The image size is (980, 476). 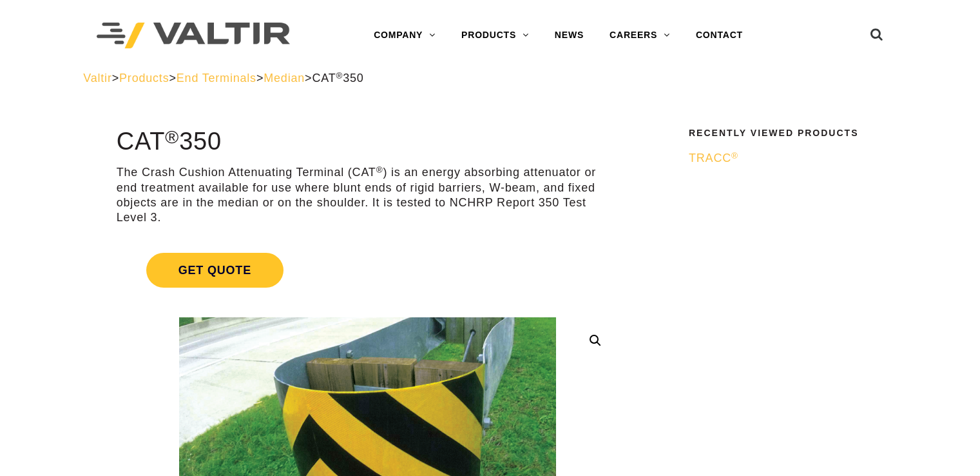 What do you see at coordinates (640, 36) in the screenshot?
I see `a: CAREERS` at bounding box center [640, 36].